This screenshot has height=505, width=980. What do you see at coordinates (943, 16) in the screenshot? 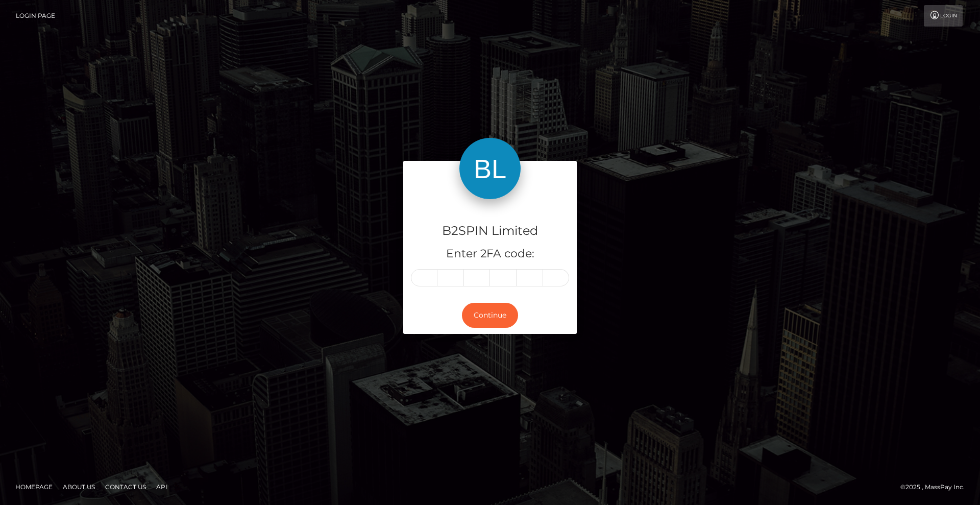
I see `a: Login` at bounding box center [943, 16].